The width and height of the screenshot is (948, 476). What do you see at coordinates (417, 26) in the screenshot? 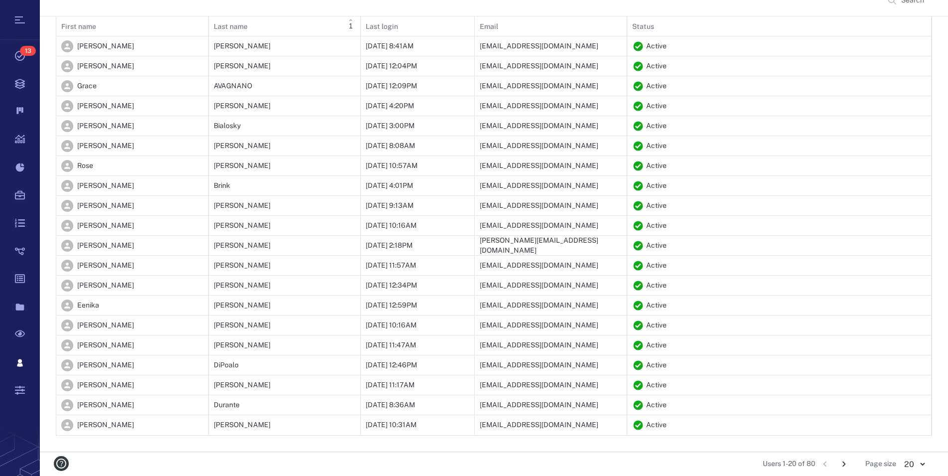
I see `div: Last login` at bounding box center [417, 26].